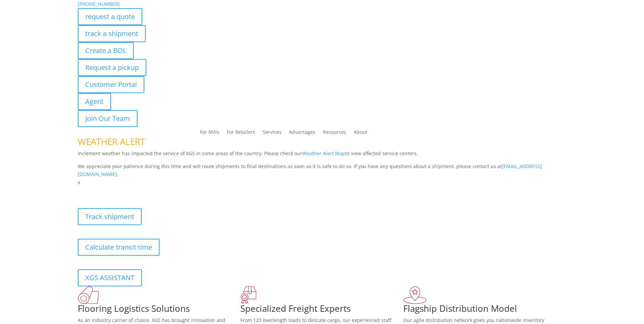 This screenshot has height=324, width=644. I want to click on a: Services, so click(272, 134).